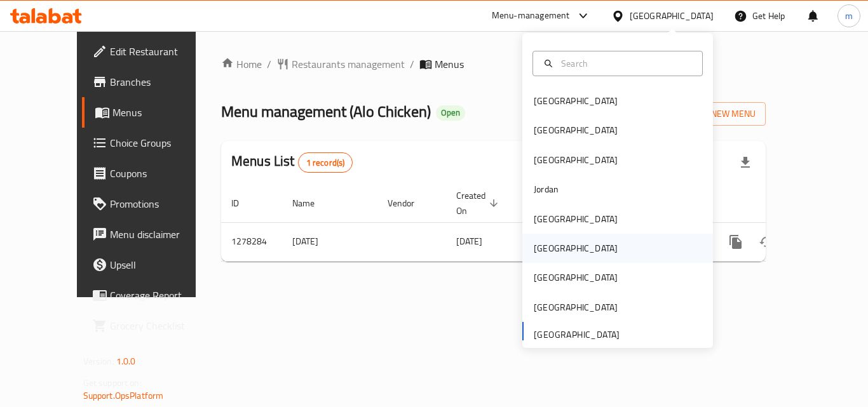 This screenshot has height=407, width=868. I want to click on td: 1278284, so click(251, 241).